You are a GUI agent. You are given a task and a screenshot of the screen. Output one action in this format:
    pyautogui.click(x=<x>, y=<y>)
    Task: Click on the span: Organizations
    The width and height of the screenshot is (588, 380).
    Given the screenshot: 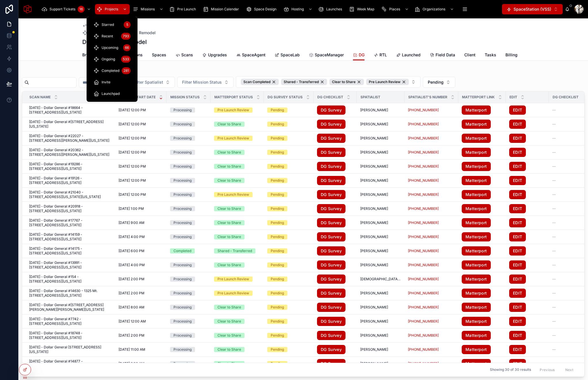 What is the action you would take?
    pyautogui.click(x=434, y=9)
    